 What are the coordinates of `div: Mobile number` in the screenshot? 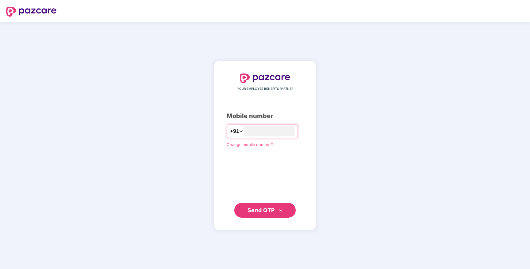 It's located at (265, 116).